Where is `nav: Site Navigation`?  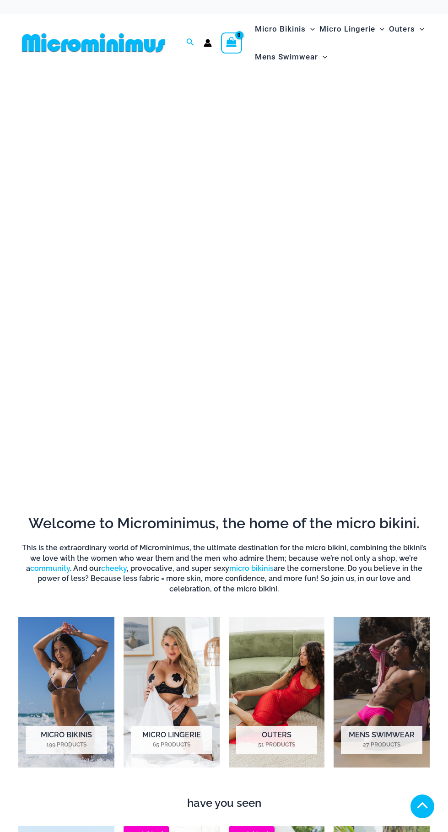 nav: Site Navigation is located at coordinates (340, 43).